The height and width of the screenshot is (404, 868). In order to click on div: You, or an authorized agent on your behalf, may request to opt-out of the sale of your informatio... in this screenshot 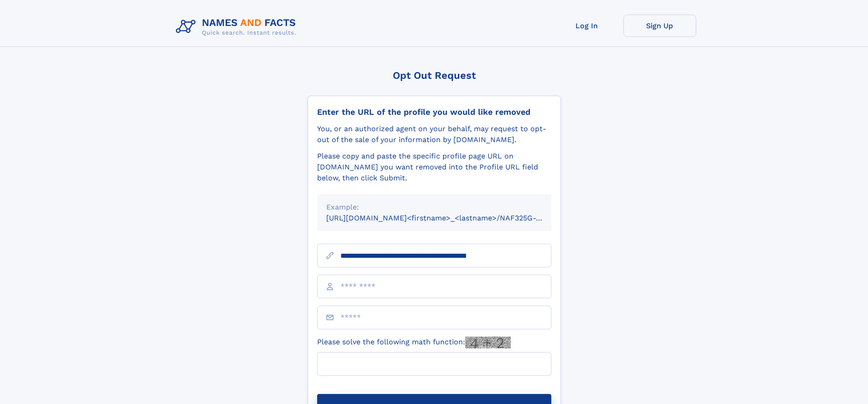, I will do `click(434, 134)`.